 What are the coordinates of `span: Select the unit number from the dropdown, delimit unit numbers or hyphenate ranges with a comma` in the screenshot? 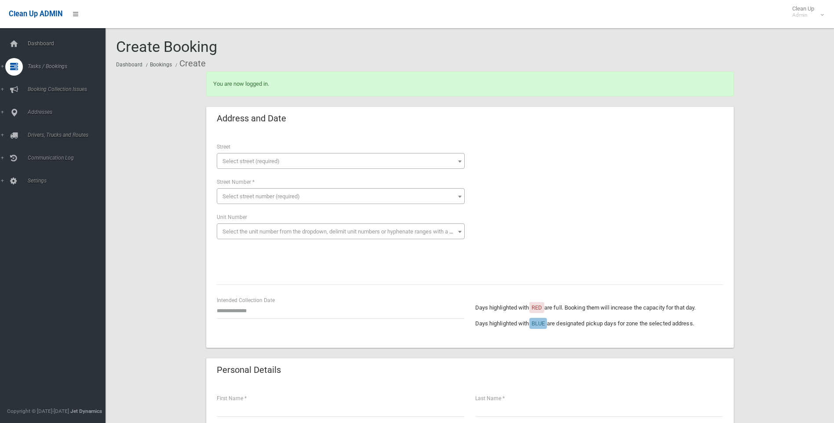 It's located at (345, 231).